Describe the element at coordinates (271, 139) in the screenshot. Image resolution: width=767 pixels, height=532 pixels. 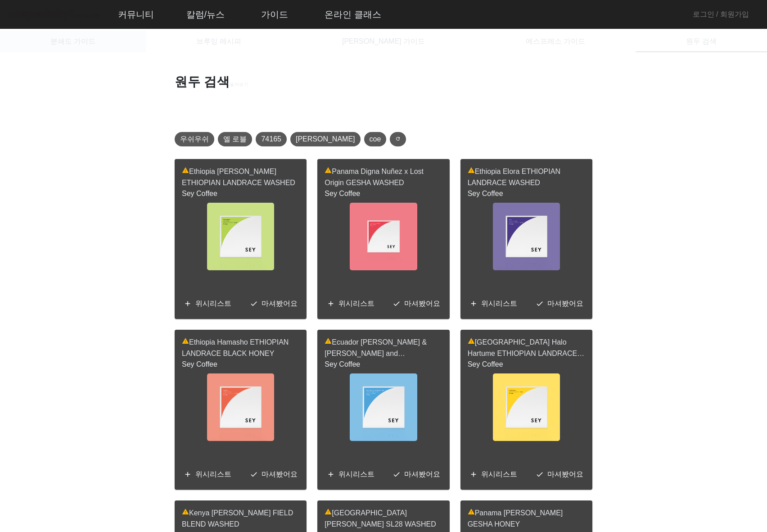
I see `span: 74165` at that location.